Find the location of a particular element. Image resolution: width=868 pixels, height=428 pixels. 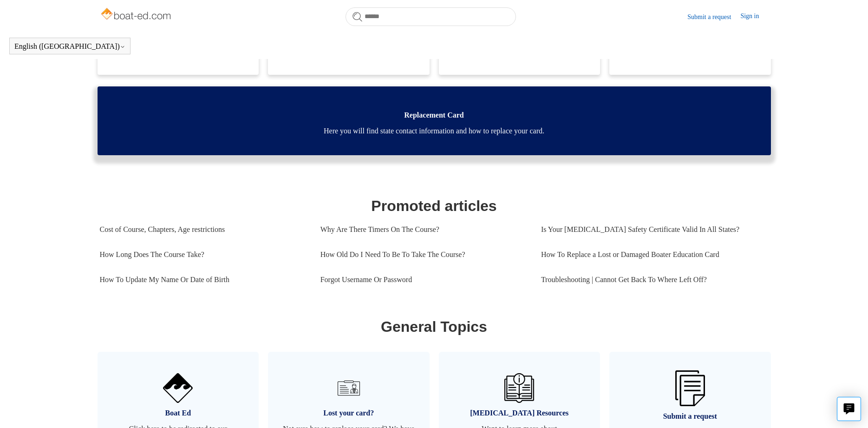

img: 01HZPCYVT14CG9T703FEE4SFXC is located at coordinates (349, 388).